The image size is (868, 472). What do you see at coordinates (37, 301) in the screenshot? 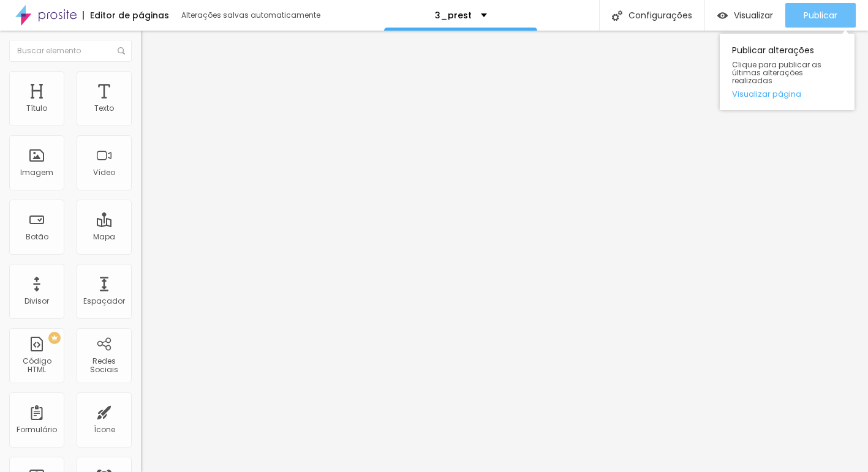
I see `font: Divisor` at bounding box center [37, 301].